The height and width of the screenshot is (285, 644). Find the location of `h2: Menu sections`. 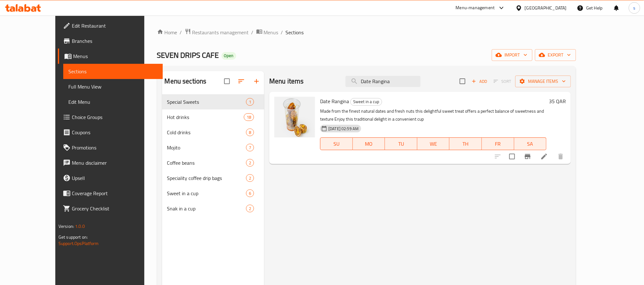

h2: Menu sections is located at coordinates (185, 82).